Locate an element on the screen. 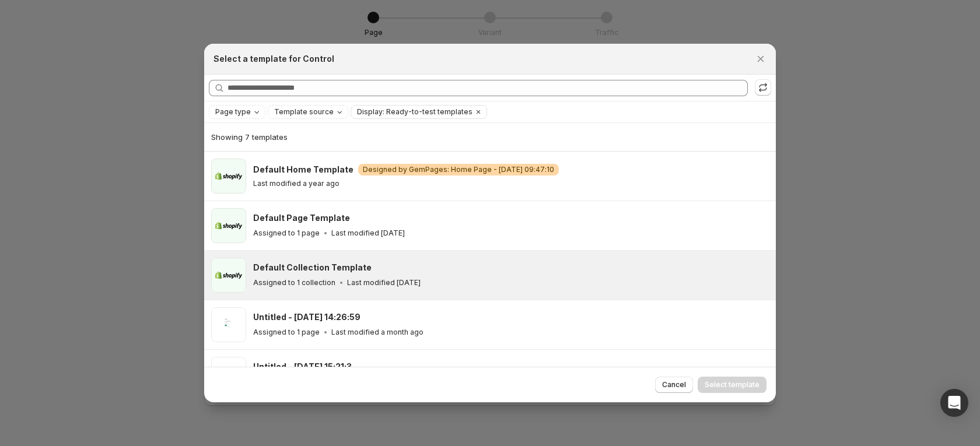 The image size is (980, 446). span: Display: Ready-to-test templates is located at coordinates (414, 112).